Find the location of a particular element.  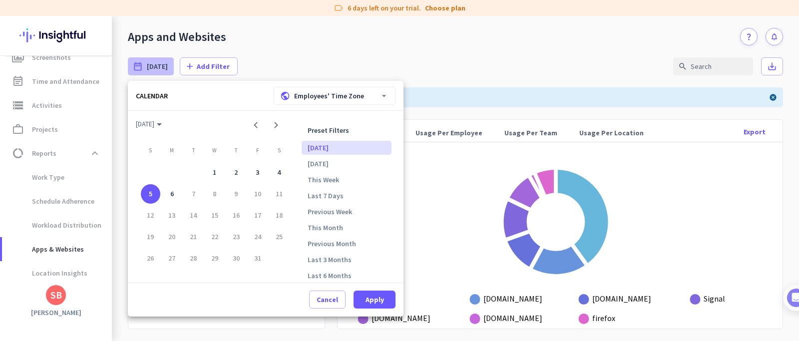

button: Cancel is located at coordinates (327, 300).